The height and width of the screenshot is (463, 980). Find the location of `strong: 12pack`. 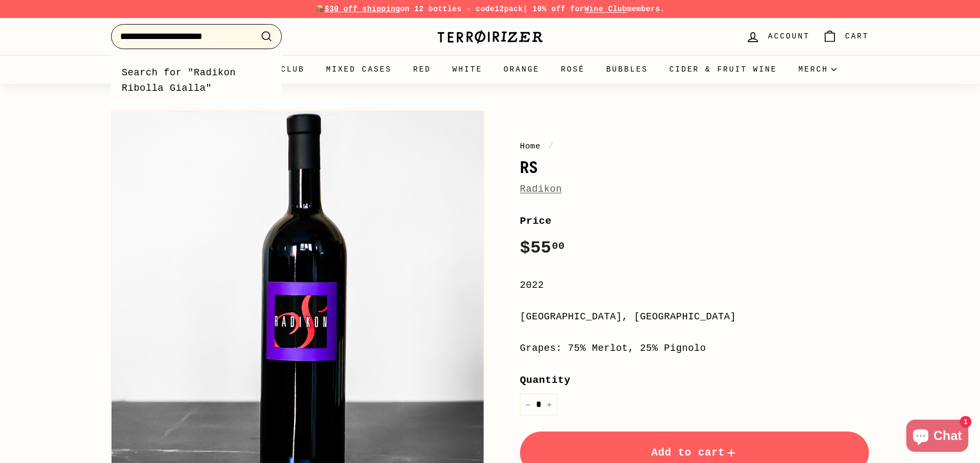

strong: 12pack is located at coordinates (509, 9).